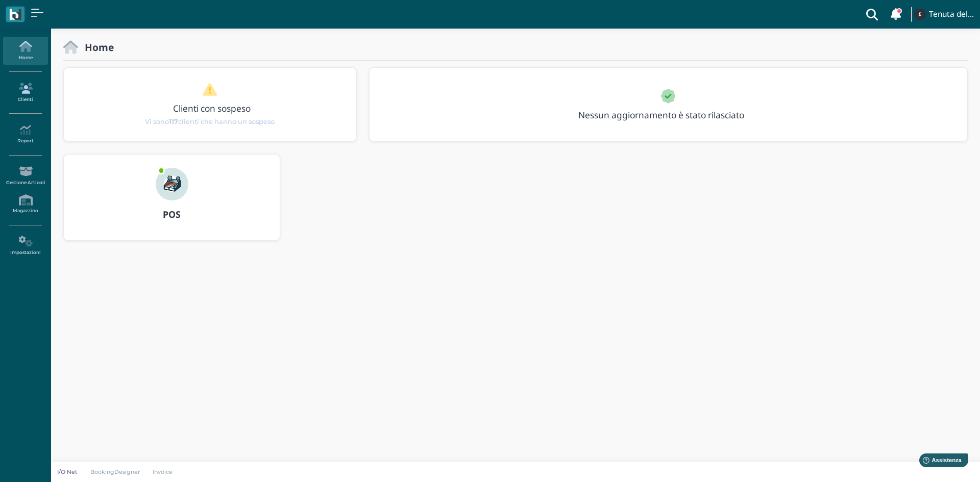  What do you see at coordinates (25, 134) in the screenshot?
I see `a: Report` at bounding box center [25, 134].